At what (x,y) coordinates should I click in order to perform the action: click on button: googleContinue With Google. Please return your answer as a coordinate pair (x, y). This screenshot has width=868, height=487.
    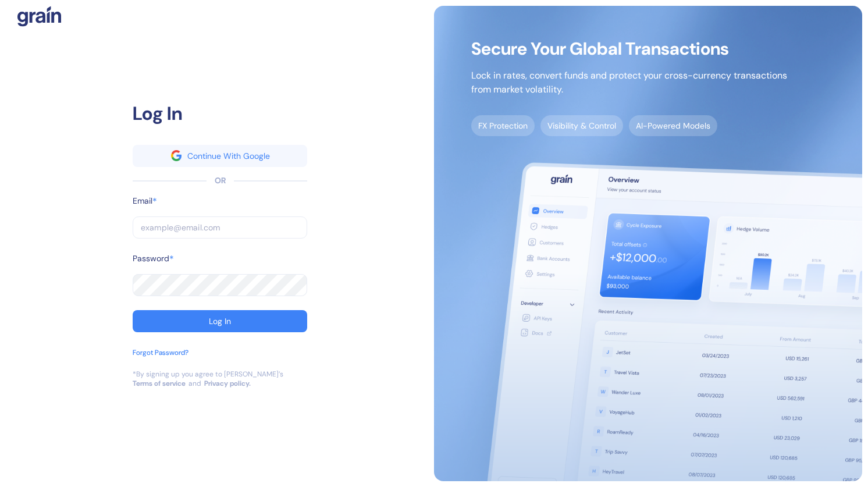
    Looking at the image, I should click on (220, 156).